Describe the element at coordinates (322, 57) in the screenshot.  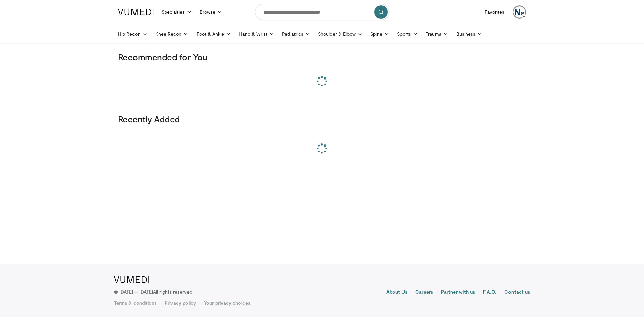
I see `h3: Recommended for You` at that location.